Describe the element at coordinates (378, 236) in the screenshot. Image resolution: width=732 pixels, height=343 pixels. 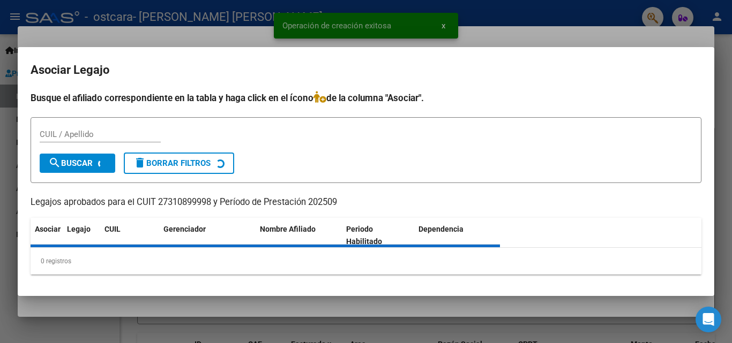
I see `datatable-header-cell: Periodo Habilitado` at that location.